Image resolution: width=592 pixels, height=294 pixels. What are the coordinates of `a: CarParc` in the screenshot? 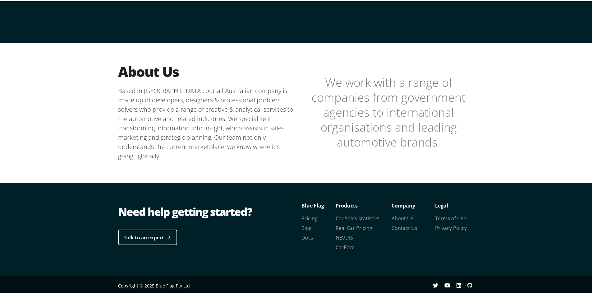 It's located at (345, 246).